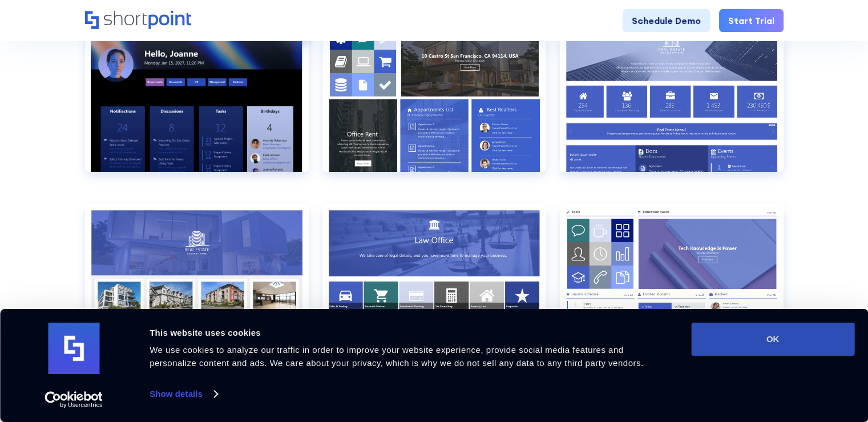 The width and height of the screenshot is (868, 422). Describe the element at coordinates (184, 394) in the screenshot. I see `a: Show details` at that location.